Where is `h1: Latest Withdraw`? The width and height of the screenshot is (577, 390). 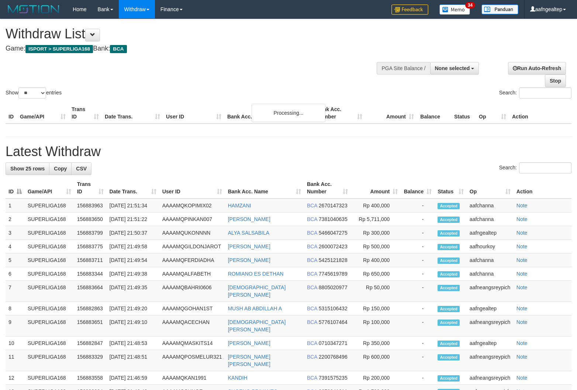
h1: Latest Withdraw is located at coordinates (288, 152).